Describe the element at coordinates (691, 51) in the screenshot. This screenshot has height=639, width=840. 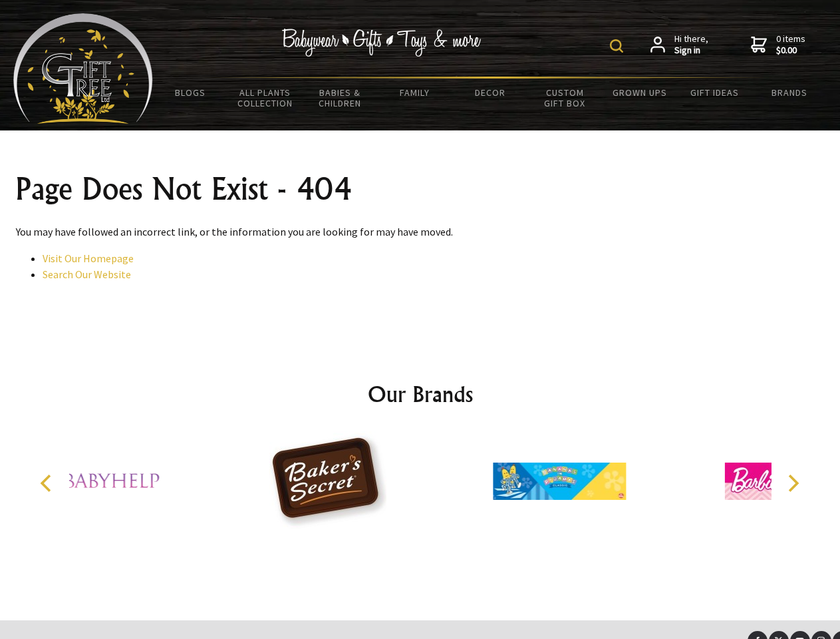
I see `strong: Sign in` at that location.